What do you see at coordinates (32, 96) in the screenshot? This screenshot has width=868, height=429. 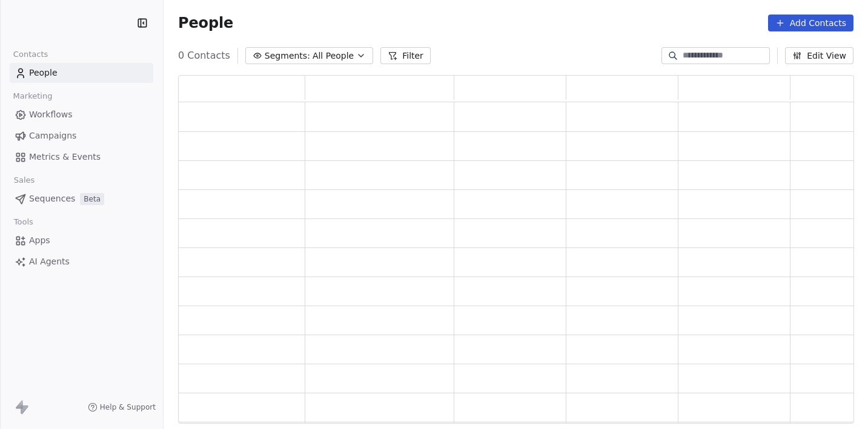 I see `span: Marketing` at bounding box center [32, 96].